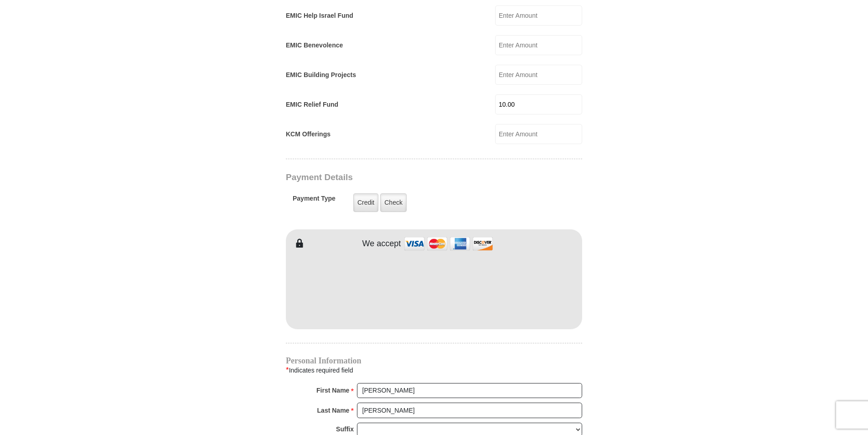 The width and height of the screenshot is (868, 435). Describe the element at coordinates (321, 75) in the screenshot. I see `label: EMIC Building Projects` at that location.